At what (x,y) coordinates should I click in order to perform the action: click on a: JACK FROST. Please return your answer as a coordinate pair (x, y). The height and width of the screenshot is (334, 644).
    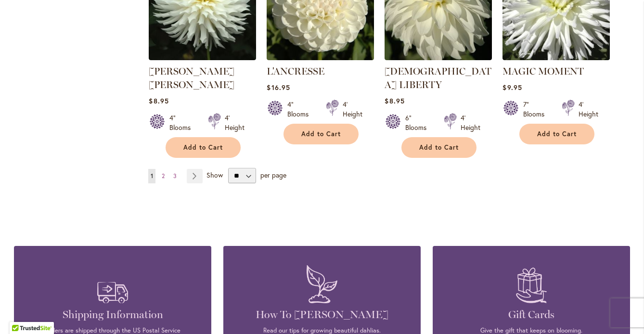
    Looking at the image, I should click on (202, 57).